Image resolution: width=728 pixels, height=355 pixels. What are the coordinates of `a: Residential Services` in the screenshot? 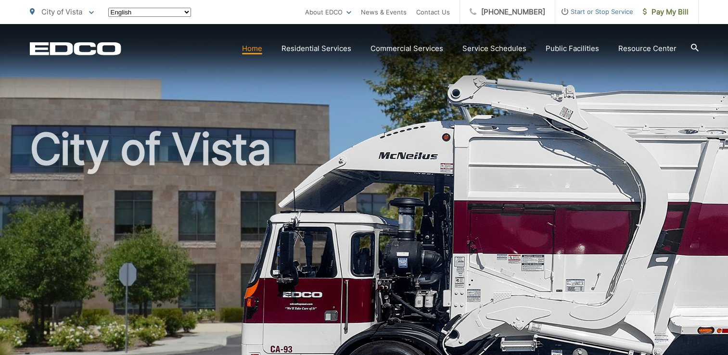 It's located at (316, 49).